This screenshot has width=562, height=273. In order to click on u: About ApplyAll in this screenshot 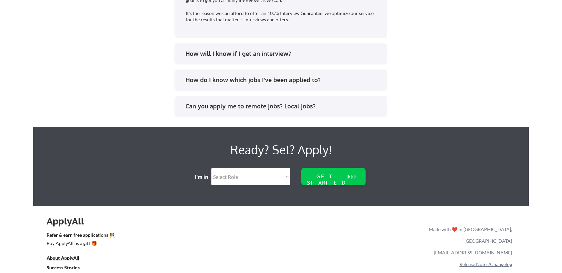, I will do `click(63, 258)`.